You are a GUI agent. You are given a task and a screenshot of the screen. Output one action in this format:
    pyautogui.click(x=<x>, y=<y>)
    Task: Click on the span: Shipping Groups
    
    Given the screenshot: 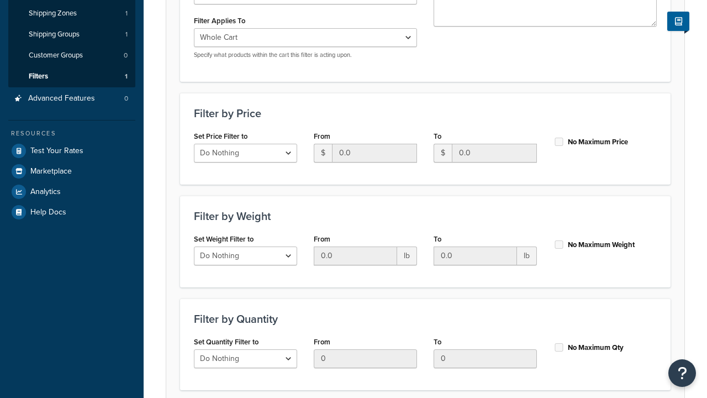 What is the action you would take?
    pyautogui.click(x=54, y=34)
    